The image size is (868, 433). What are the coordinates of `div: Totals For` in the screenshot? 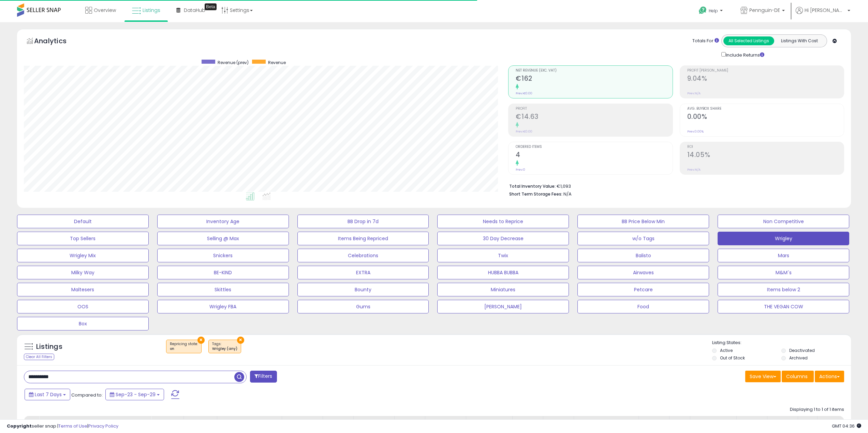 It's located at (706, 41).